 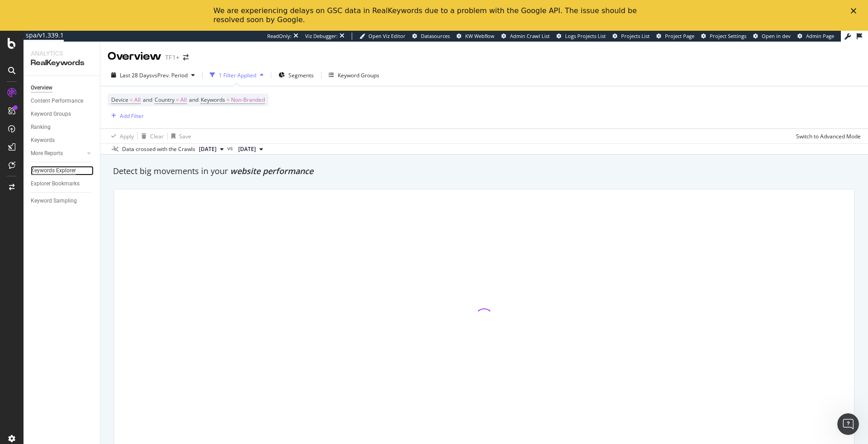 I want to click on span: website performance, so click(x=272, y=171).